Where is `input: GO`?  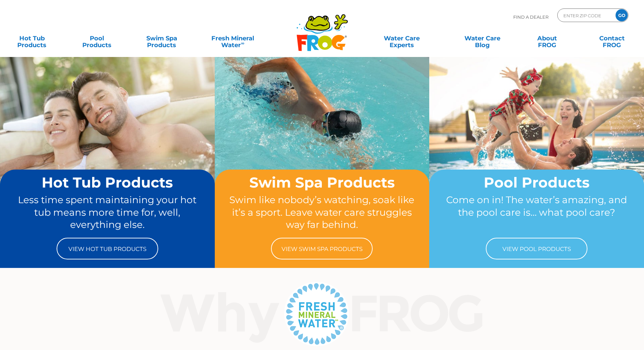 input: GO is located at coordinates (622, 15).